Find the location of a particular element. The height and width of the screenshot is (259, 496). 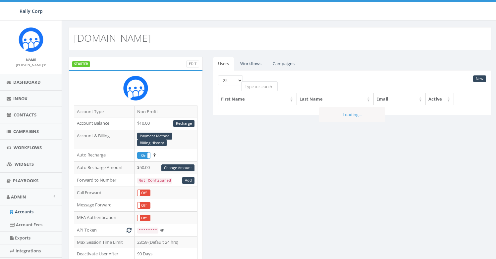

span: Admin is located at coordinates (19, 197).